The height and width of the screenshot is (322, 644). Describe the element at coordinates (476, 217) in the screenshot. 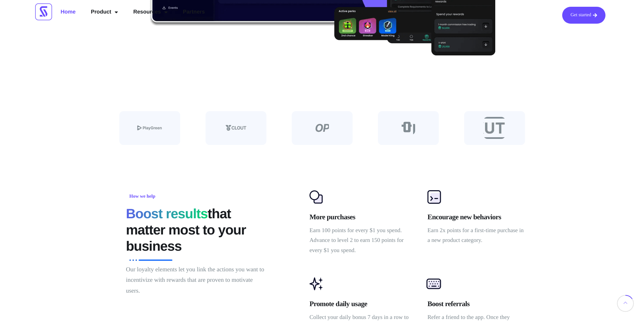

I see `a: Encourage new behaviors - icon Encourage new behaviors Earn 2x points for a first-time purchase i...` at that location.